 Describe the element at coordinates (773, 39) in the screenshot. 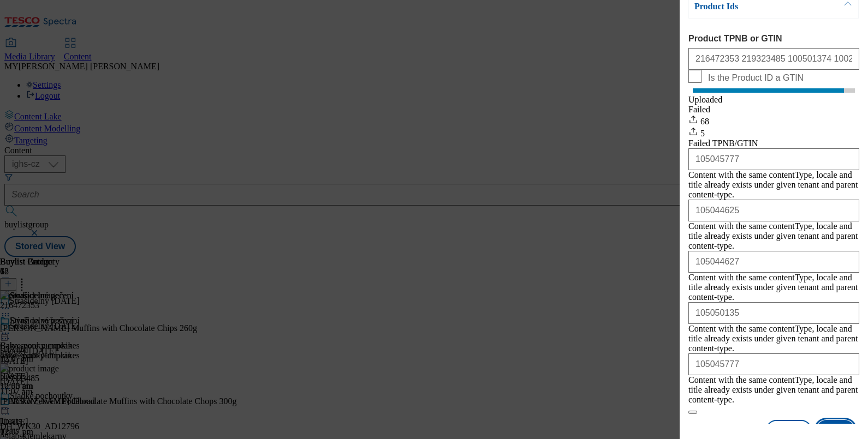

I see `label: Product TPNB or GTIN` at that location.